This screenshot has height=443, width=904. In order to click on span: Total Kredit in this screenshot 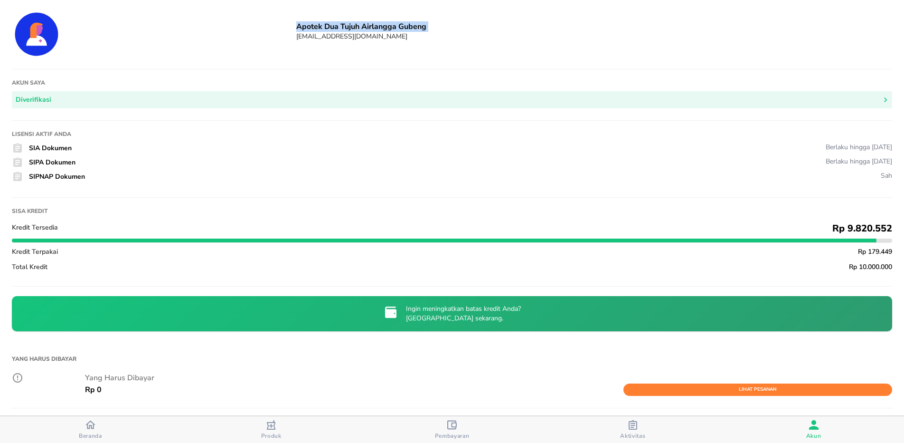, I will do `click(29, 266)`.